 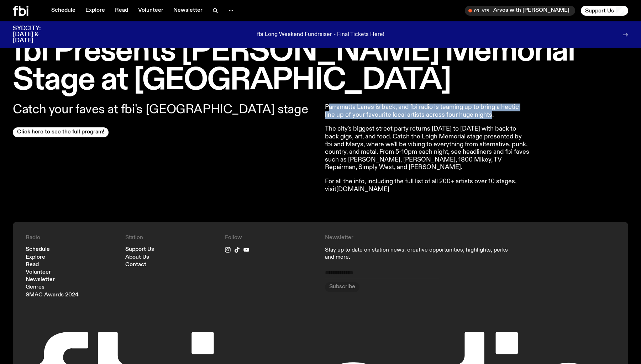 What do you see at coordinates (321, 35) in the screenshot?
I see `p: fbi Long Weekend Fundraiser - Final Tickets Here!` at bounding box center [321, 35].